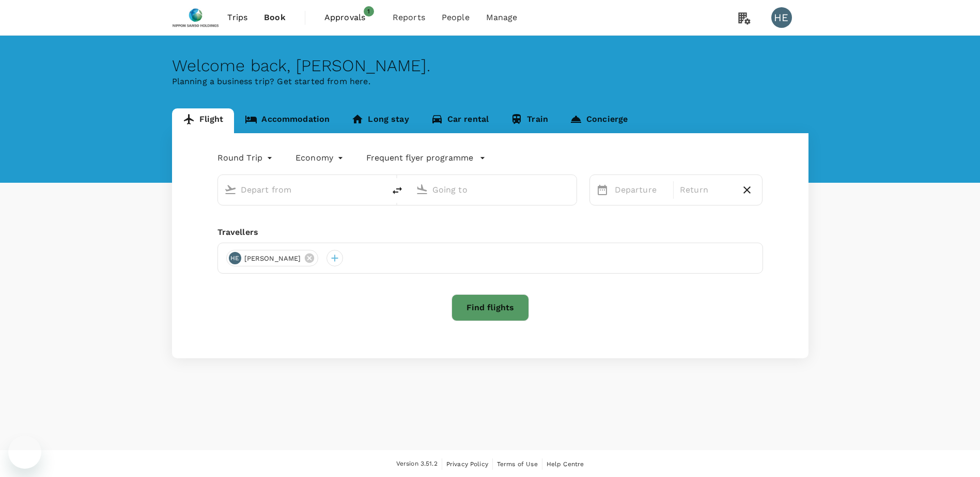 The width and height of the screenshot is (980, 477). Describe the element at coordinates (397, 190) in the screenshot. I see `button: delete` at that location.